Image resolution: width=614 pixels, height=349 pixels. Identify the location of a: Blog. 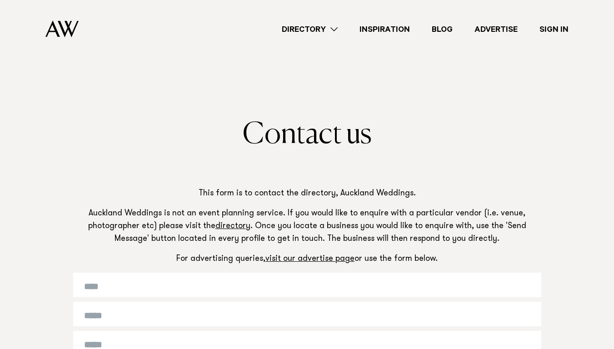
(442, 29).